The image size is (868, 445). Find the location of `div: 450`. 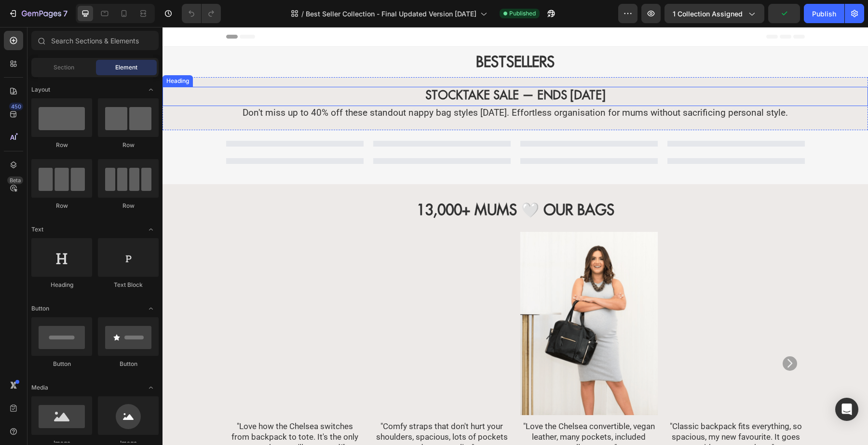

div: 450 is located at coordinates (16, 107).